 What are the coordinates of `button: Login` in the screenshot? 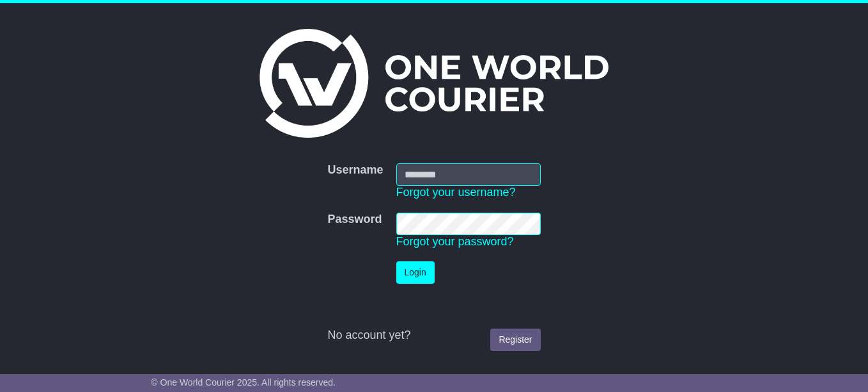 It's located at (415, 272).